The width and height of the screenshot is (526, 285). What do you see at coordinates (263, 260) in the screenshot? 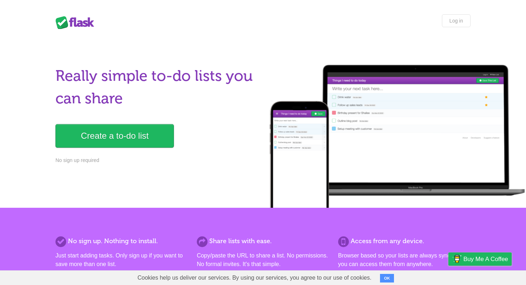
I see `p: Copy/paste the URL to share a list. No permissions. No formal invites. It's that simple.` at bounding box center [263, 260].